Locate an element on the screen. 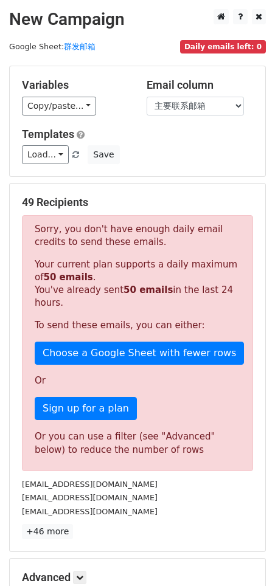  button: Save is located at coordinates (103, 154).